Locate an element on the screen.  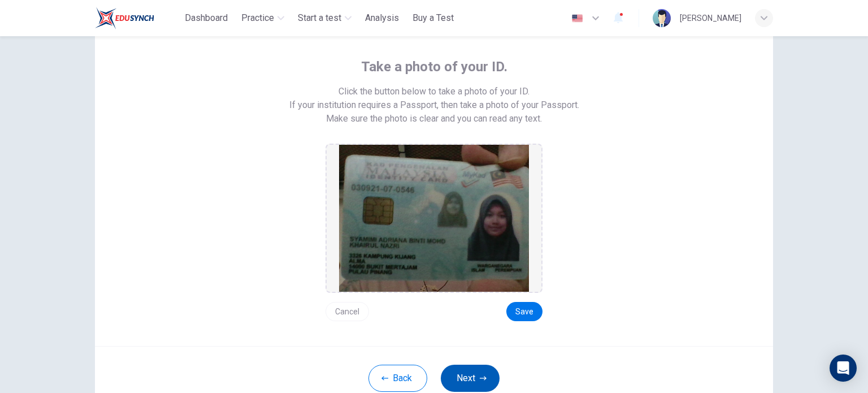
button: Save is located at coordinates (524, 312).